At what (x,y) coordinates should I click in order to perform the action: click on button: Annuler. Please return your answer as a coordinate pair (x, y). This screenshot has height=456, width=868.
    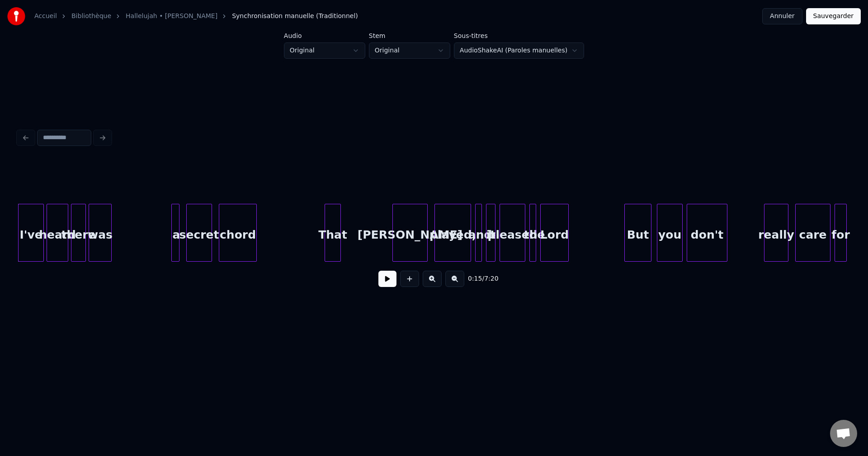
    Looking at the image, I should click on (782, 16).